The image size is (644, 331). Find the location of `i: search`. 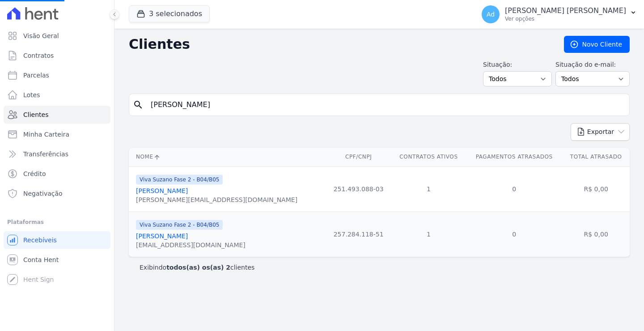

i: search is located at coordinates (138, 105).